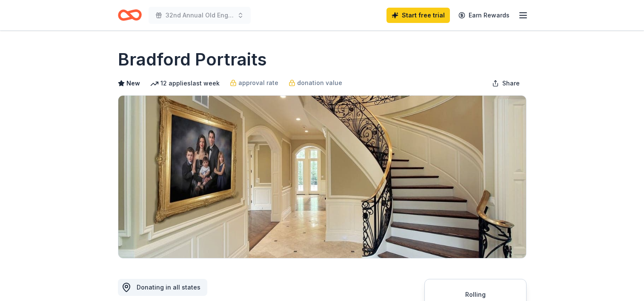 The image size is (644, 301). Describe the element at coordinates (254, 83) in the screenshot. I see `a: approval rate` at that location.